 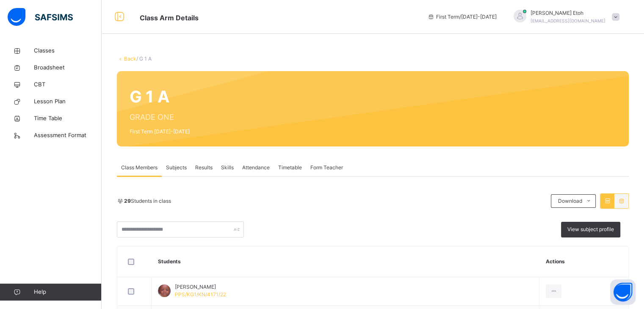 What do you see at coordinates (591, 230) in the screenshot?
I see `span: View subject profile` at bounding box center [591, 230].